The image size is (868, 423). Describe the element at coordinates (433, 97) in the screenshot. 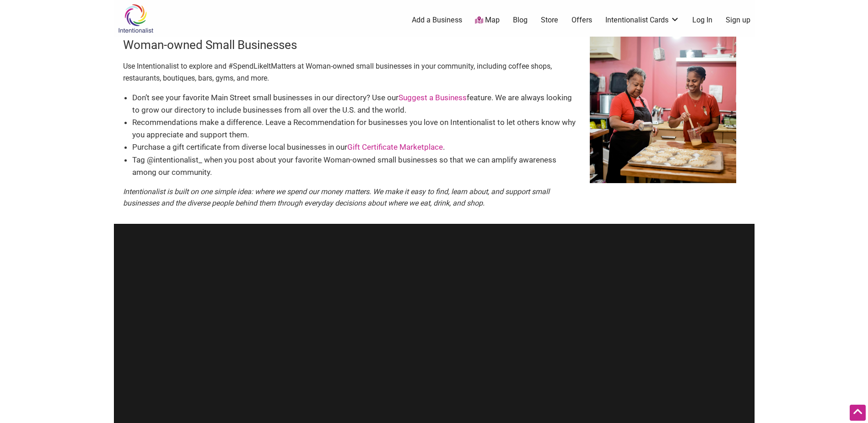

I see `a: Suggest a Business` at that location.